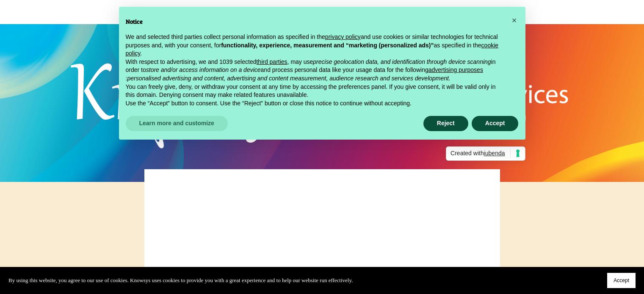 The height and width of the screenshot is (294, 644). What do you see at coordinates (203, 70) in the screenshot?
I see `em: store and/or access information on a device` at bounding box center [203, 70].